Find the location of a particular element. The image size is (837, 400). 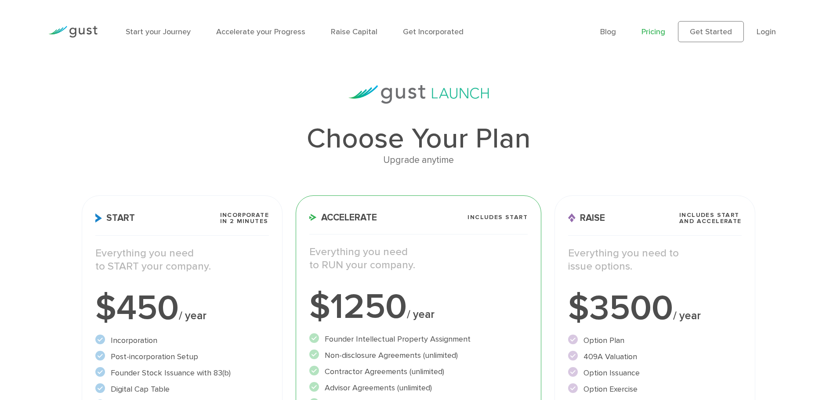

li: Digital Cap Table is located at coordinates (182, 389).